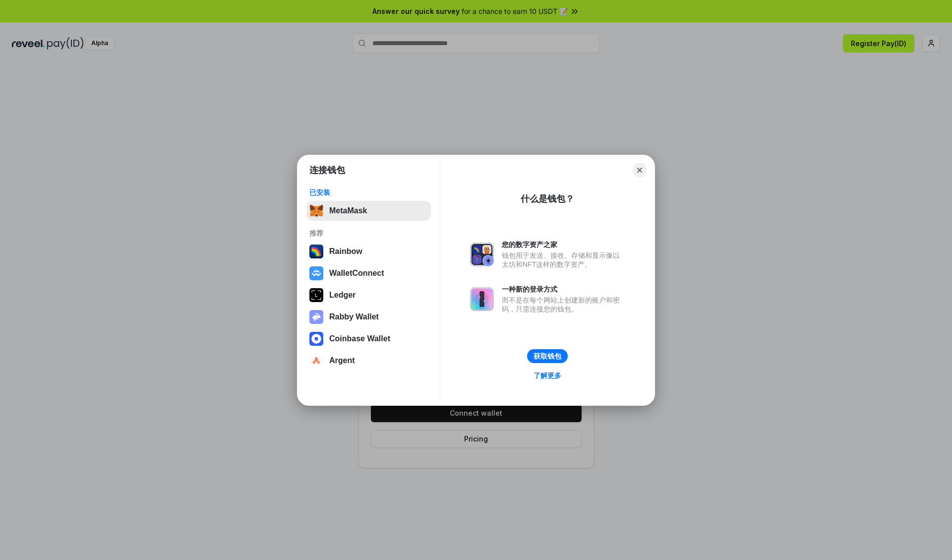  What do you see at coordinates (342, 295) in the screenshot?
I see `div: Ledger` at bounding box center [342, 295].